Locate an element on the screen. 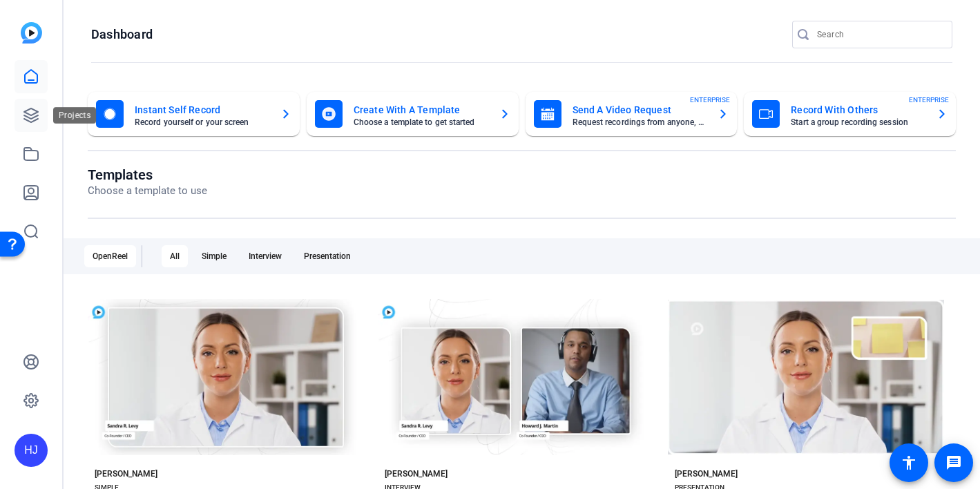 This screenshot has width=980, height=489. button: Send A Video RequestRequest recordings from anyone, anywhereENTERPRISE is located at coordinates (632, 114).